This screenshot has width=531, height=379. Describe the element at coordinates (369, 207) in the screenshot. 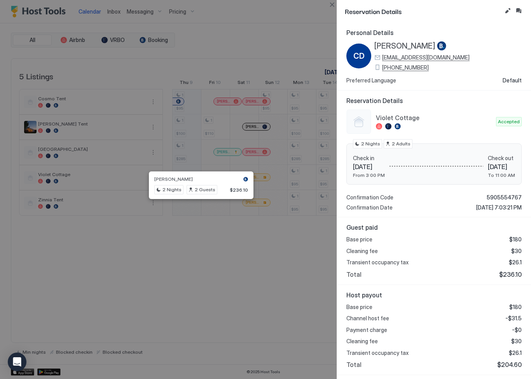

I see `span: Confirmation Date` at that location.